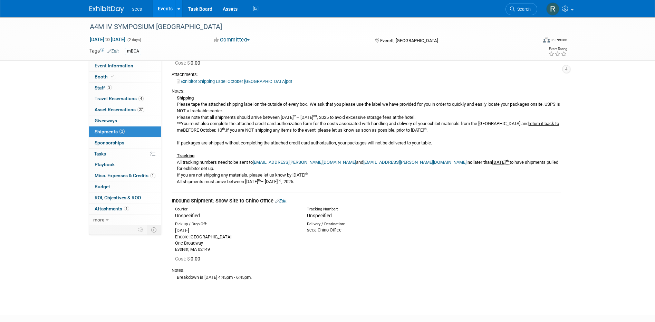 Image resolution: width=655 pixels, height=322 pixels. I want to click on div: Inbound Shipment: Show Site to Chino Office, so click(366, 201).